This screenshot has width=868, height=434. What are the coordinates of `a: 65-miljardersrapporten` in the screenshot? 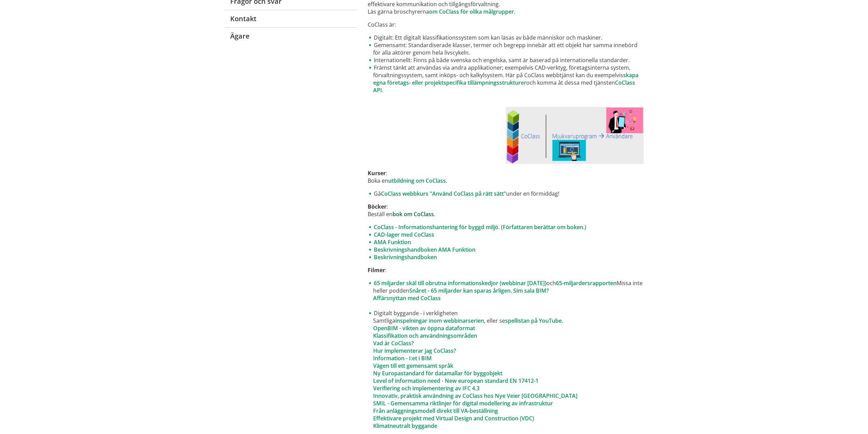 It's located at (587, 283).